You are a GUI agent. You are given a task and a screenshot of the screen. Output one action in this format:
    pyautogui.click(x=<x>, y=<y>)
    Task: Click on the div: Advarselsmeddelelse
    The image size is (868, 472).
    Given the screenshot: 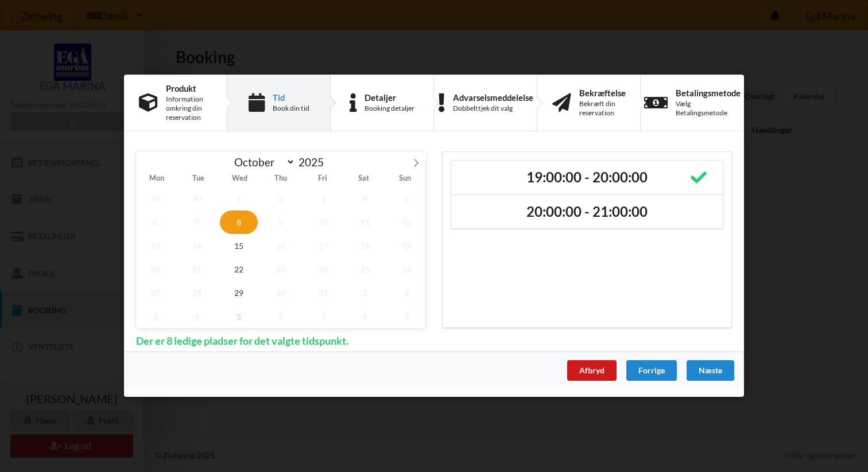 What is the action you would take?
    pyautogui.click(x=493, y=97)
    